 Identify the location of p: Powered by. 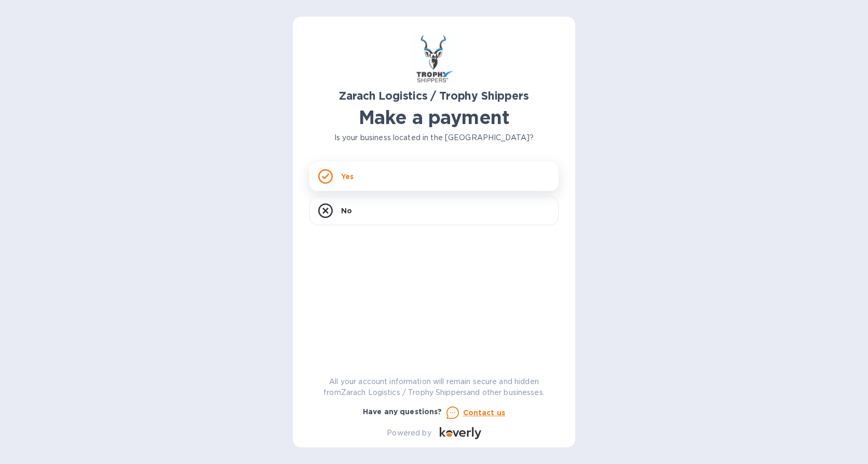
(409, 433).